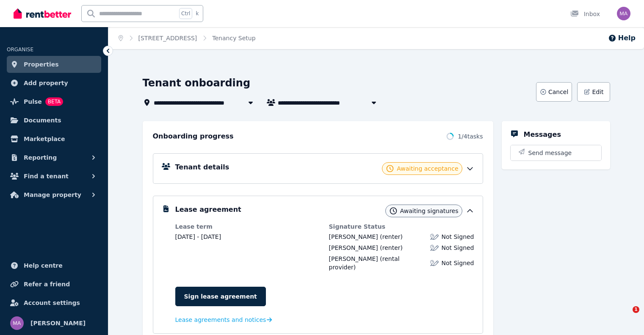 Image resolution: width=644 pixels, height=335 pixels. I want to click on span: Lease agreements and notices, so click(220, 320).